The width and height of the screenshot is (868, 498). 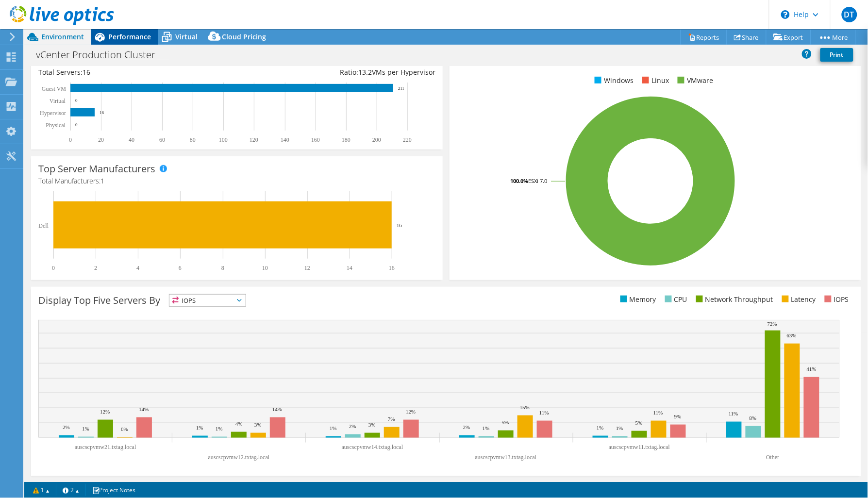 I want to click on span: 16, so click(x=86, y=72).